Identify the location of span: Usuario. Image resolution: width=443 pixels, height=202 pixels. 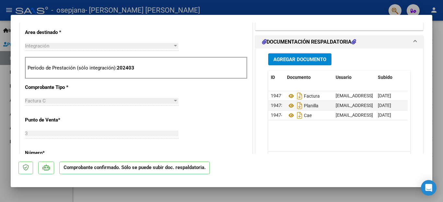
(343, 77).